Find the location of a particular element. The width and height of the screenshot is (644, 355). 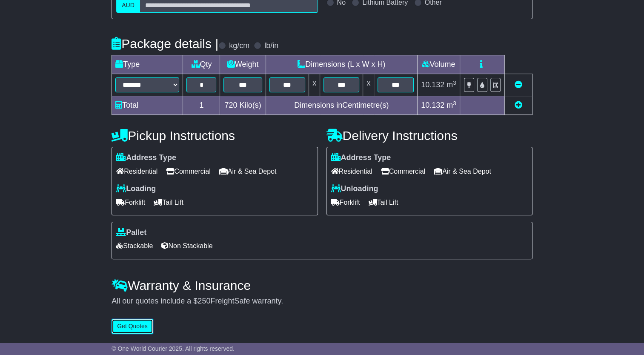

td: Volume is located at coordinates (438, 65).